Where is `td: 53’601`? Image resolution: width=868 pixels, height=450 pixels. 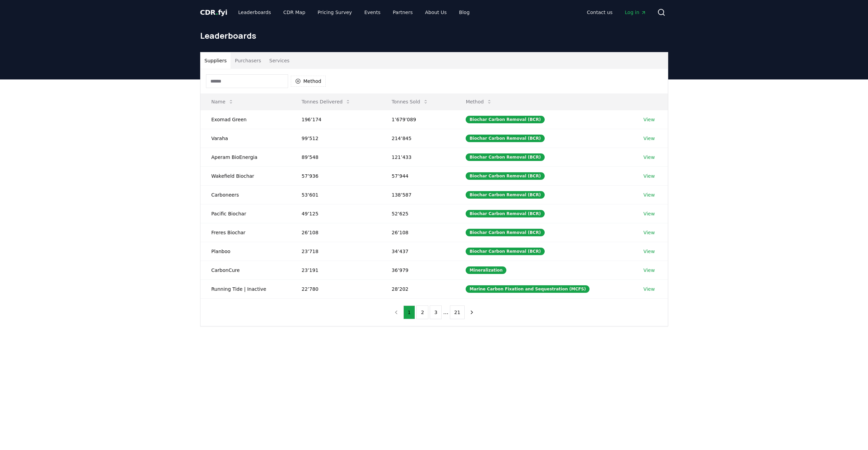
td: 53’601 is located at coordinates (336, 195).